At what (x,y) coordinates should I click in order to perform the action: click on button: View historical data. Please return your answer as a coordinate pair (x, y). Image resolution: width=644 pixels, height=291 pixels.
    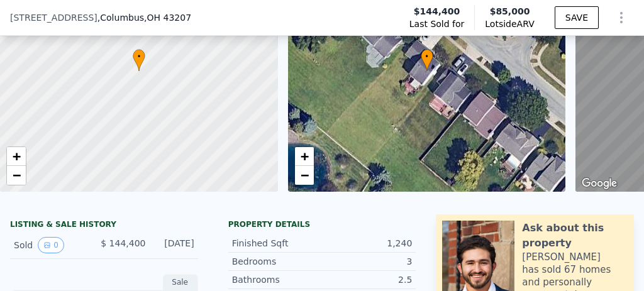
    Looking at the image, I should click on (51, 246).